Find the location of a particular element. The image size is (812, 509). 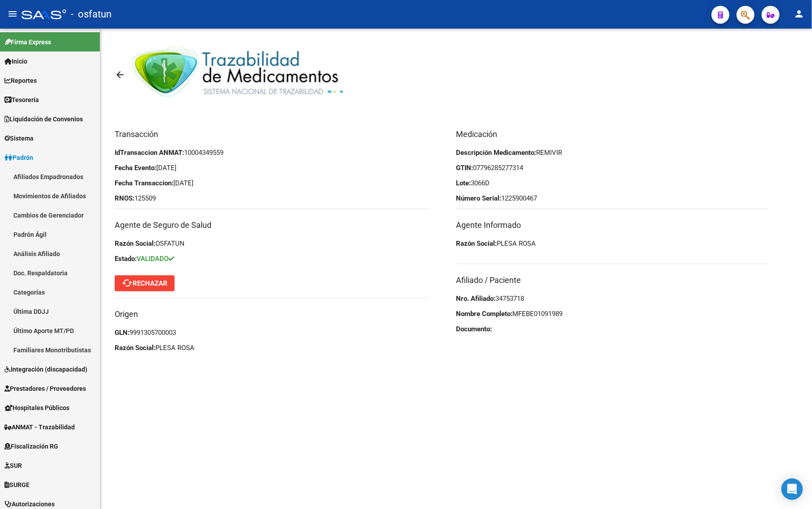

span: Prestadores / Proveedores is located at coordinates (45, 389).